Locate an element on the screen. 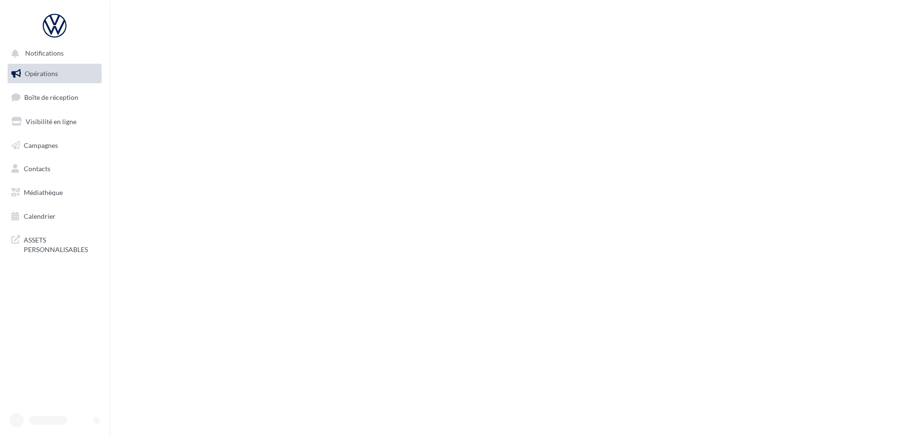 The height and width of the screenshot is (437, 912). a: Boîte de réception is located at coordinates (55, 97).